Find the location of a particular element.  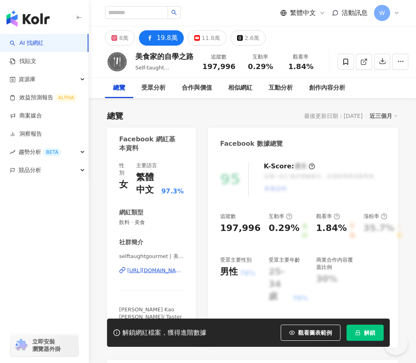

span: 解鎖 is located at coordinates (370, 333).